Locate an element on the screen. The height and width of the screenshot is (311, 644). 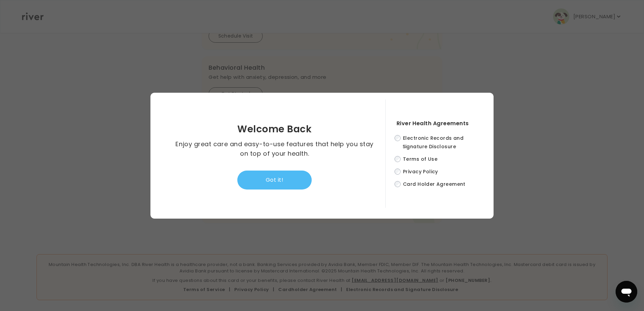
button: Got it! is located at coordinates (275, 180).